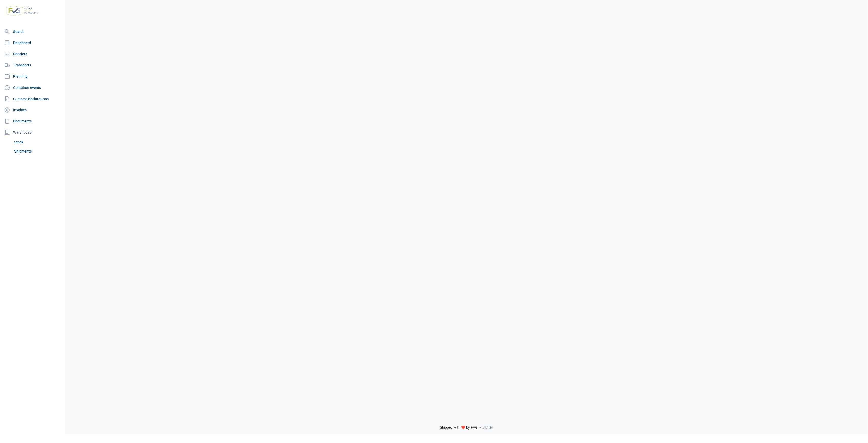  What do you see at coordinates (22, 11) in the screenshot?
I see `img: FVG - Global freight forwarding` at bounding box center [22, 11].